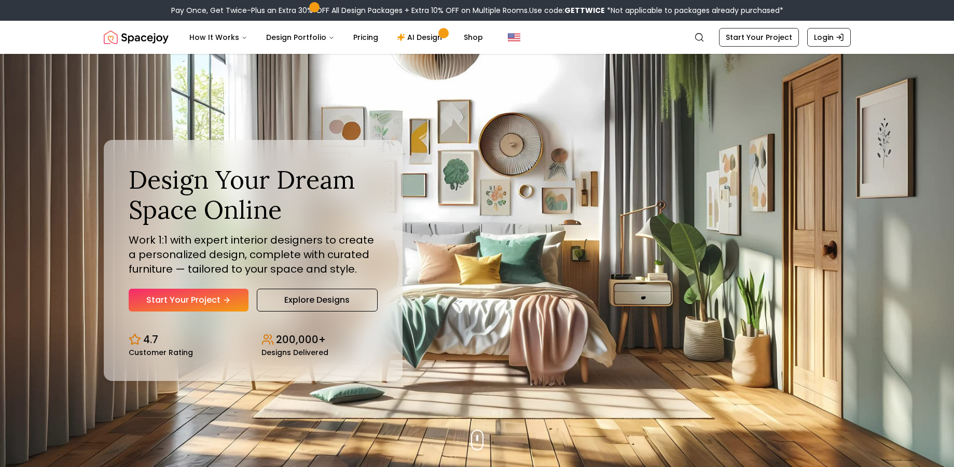  I want to click on img: United States, so click(514, 37).